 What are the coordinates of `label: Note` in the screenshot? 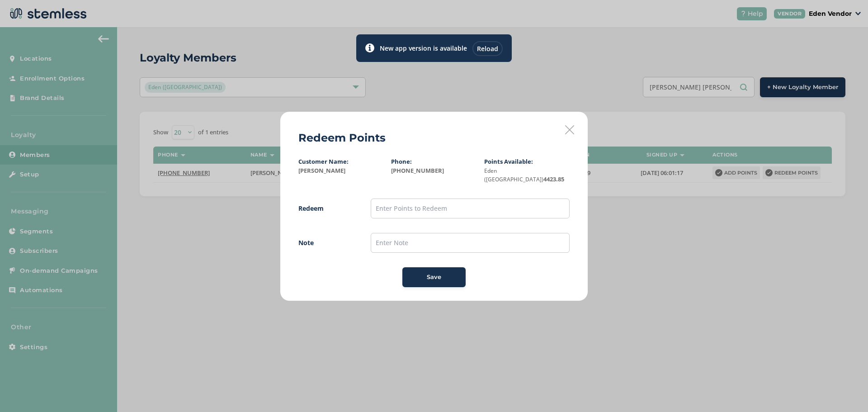 It's located at (326, 242).